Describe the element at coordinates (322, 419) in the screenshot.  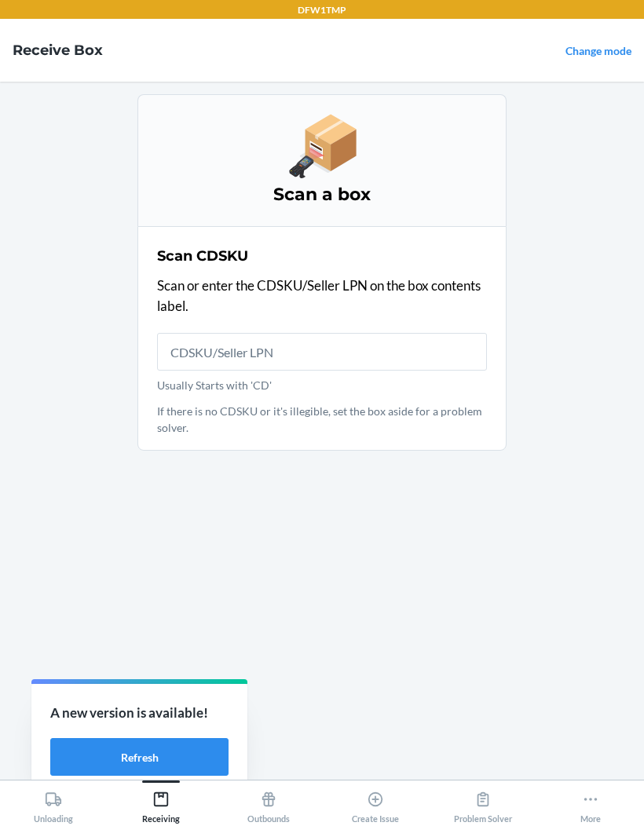
I see `p: If there is no CDSKU or it's illegible, set the box aside for a problem solver.` at that location.